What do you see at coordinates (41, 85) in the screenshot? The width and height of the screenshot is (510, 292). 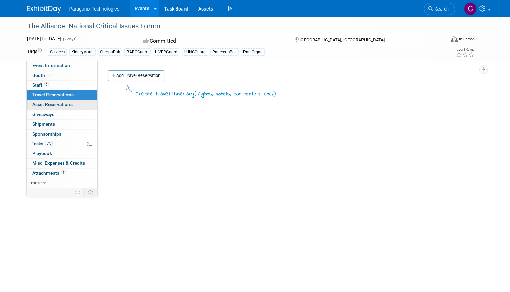 I see `span: Staff` at bounding box center [41, 85].